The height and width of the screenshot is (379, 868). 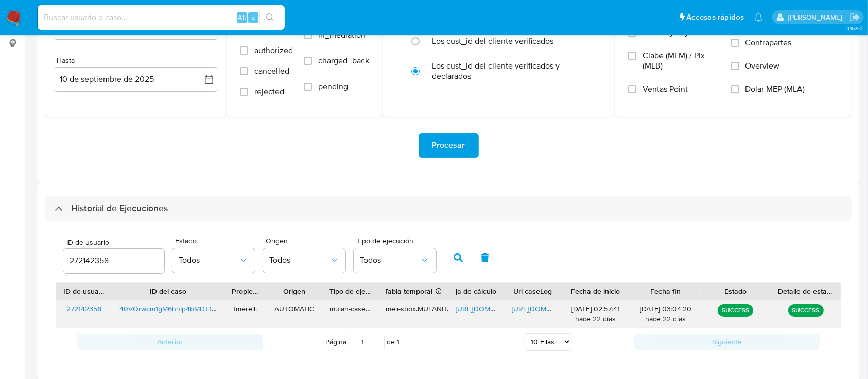 What do you see at coordinates (270, 17) in the screenshot?
I see `button: search-icon` at bounding box center [270, 17].